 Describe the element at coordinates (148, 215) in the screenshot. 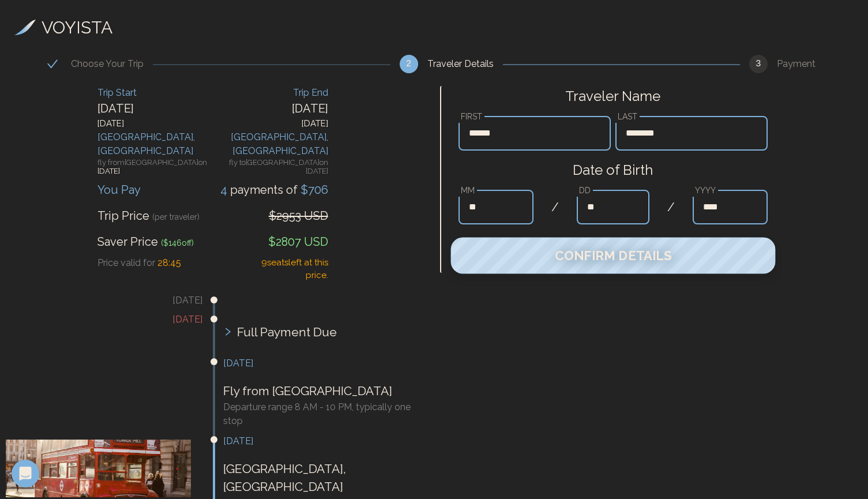

I see `div: Trip Price` at that location.